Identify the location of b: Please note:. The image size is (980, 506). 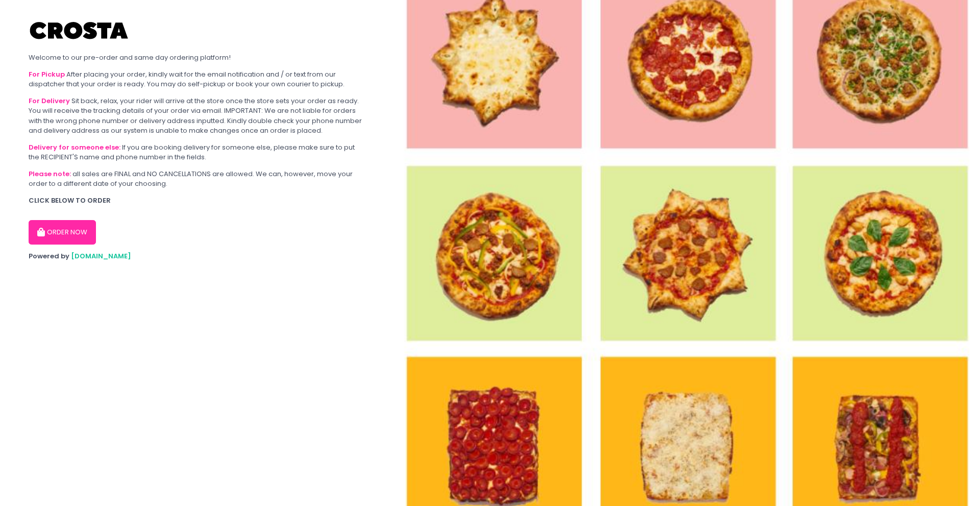
(50, 174).